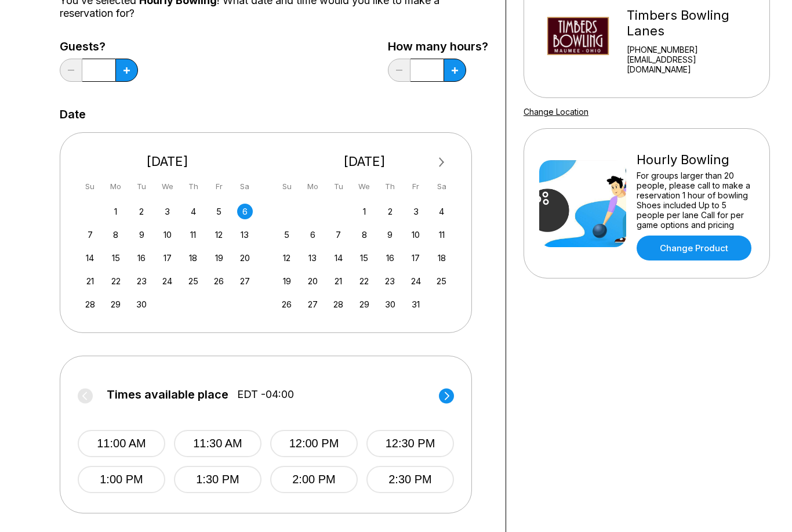  What do you see at coordinates (141, 258) in the screenshot?
I see `div: Choose Tuesday, September 16th, 2025` at bounding box center [141, 258].